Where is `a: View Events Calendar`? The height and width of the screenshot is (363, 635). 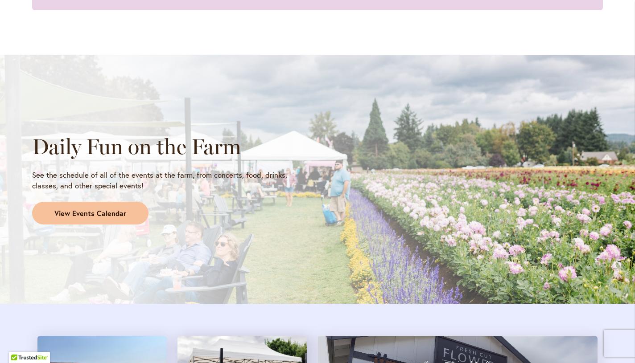 a: View Events Calendar is located at coordinates (90, 214).